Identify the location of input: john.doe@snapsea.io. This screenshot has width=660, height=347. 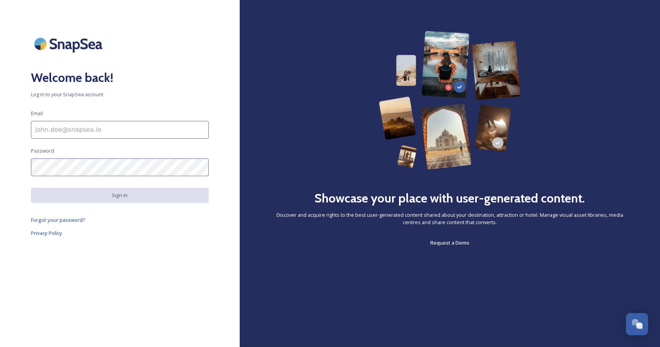
(120, 130).